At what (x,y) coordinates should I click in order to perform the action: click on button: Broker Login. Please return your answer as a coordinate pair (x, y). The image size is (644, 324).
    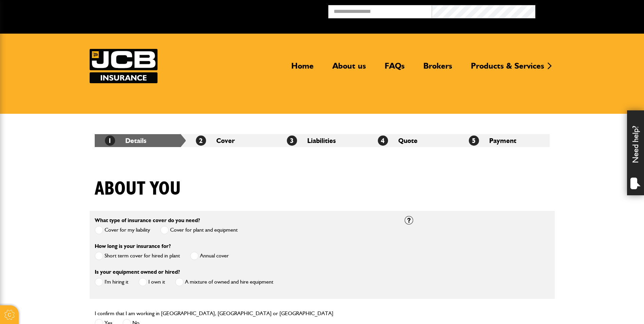
    Looking at the image, I should click on (587, 10).